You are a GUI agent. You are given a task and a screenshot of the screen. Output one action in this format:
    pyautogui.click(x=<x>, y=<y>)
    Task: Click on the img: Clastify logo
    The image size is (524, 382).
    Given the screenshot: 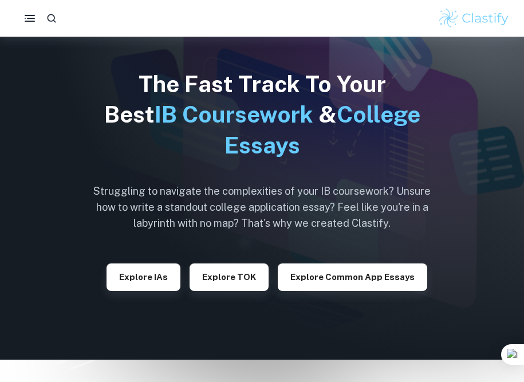 What is the action you would take?
    pyautogui.click(x=473, y=18)
    